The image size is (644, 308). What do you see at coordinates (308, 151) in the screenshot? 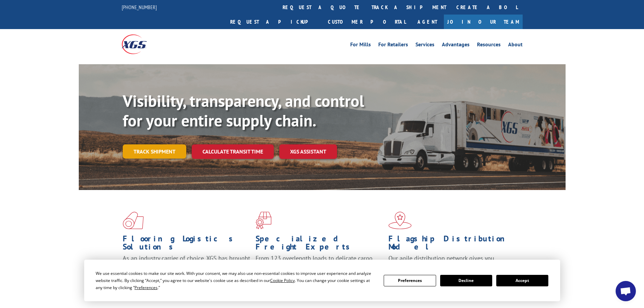
I see `a: XGS ASSISTANT` at bounding box center [308, 151].